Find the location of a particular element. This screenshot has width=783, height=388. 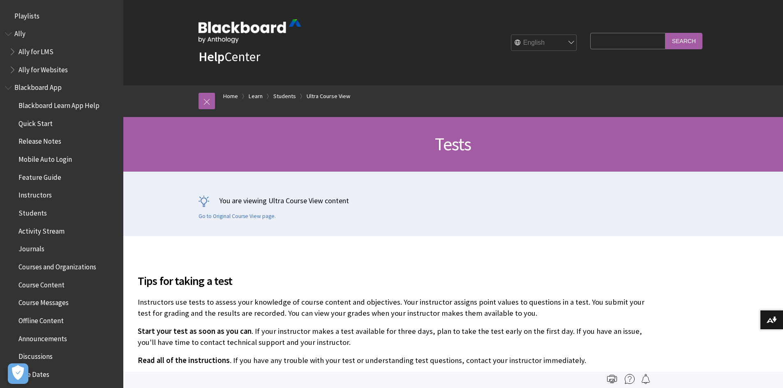

span: Journals is located at coordinates (31, 248).